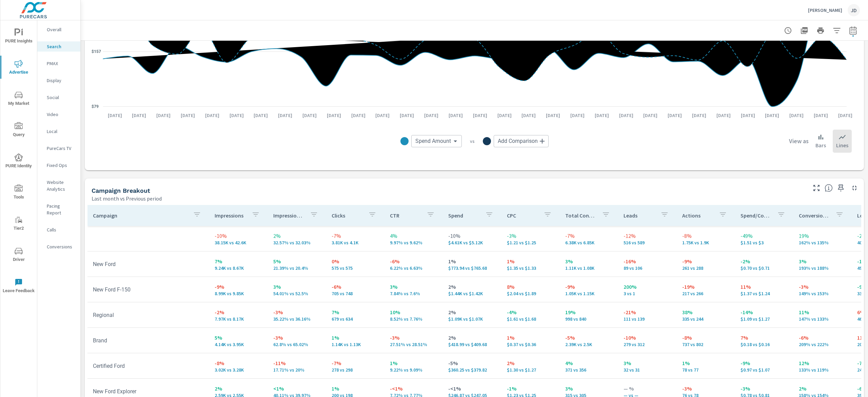  Describe the element at coordinates (59, 186) in the screenshot. I see `div: Website Analytics` at that location.